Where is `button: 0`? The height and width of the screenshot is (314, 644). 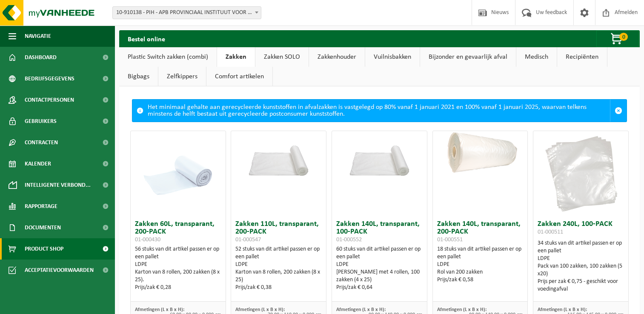 button: 0 is located at coordinates (618, 39).